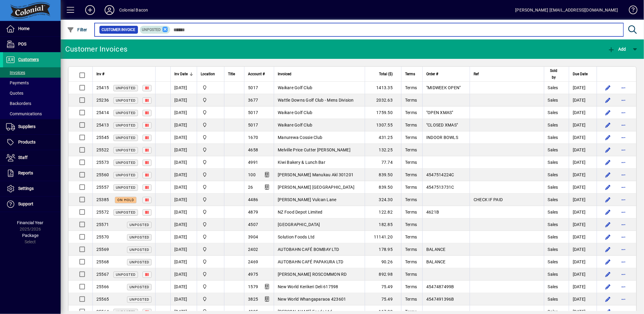 The height and width of the screenshot is (314, 644). I want to click on span: 4547513731C, so click(440, 188).